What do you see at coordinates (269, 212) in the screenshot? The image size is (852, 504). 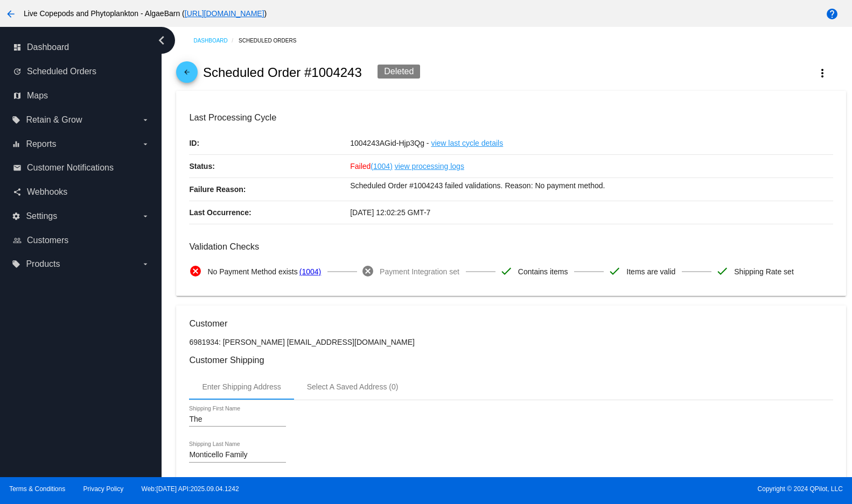 I see `p: Last Occurrence:` at bounding box center [269, 212].